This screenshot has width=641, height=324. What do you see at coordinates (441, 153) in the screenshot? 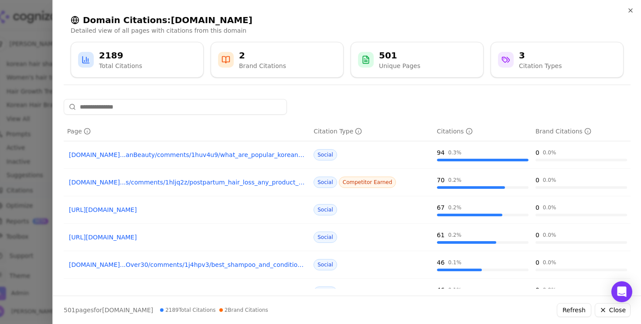
I see `div: 94` at bounding box center [441, 153].